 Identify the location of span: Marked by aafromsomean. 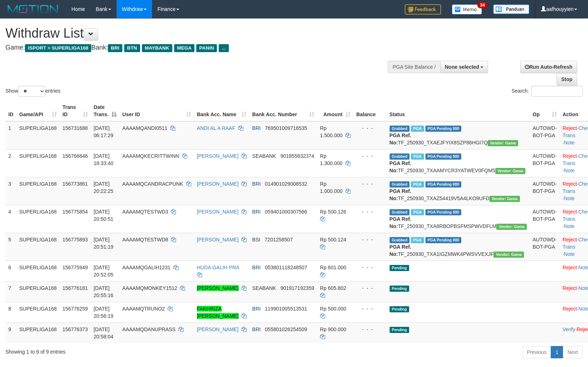
(417, 129).